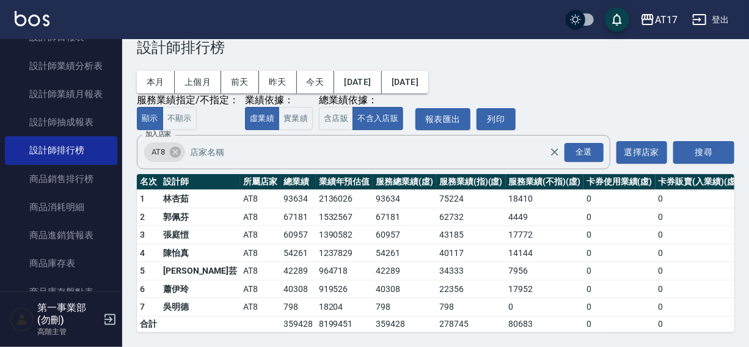 The height and width of the screenshot is (347, 749). I want to click on td: 40117, so click(471, 253).